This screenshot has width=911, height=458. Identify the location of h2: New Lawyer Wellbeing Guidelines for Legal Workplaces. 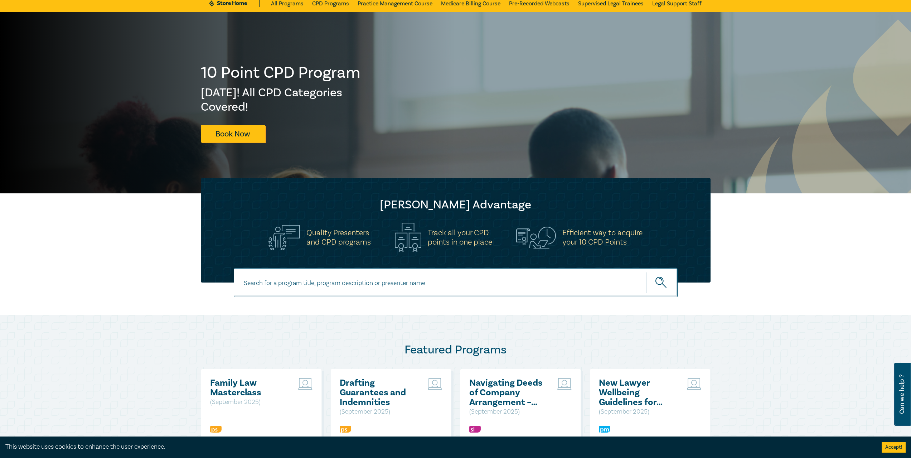
(637, 392).